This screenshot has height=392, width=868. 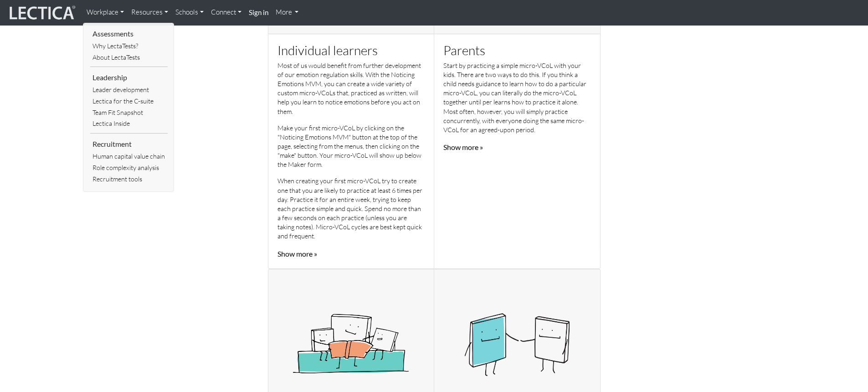 What do you see at coordinates (41, 13) in the screenshot?
I see `img: lecticalive` at bounding box center [41, 13].